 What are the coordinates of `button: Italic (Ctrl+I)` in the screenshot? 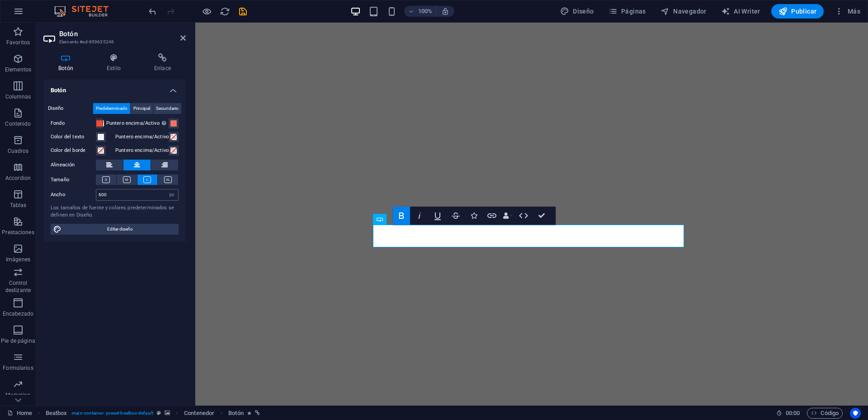 It's located at (419, 216).